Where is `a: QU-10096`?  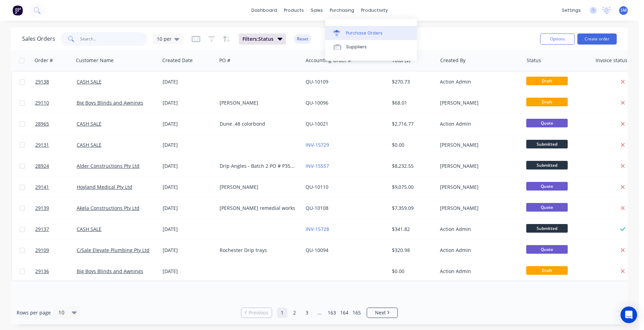
a: QU-10096 is located at coordinates (317, 102).